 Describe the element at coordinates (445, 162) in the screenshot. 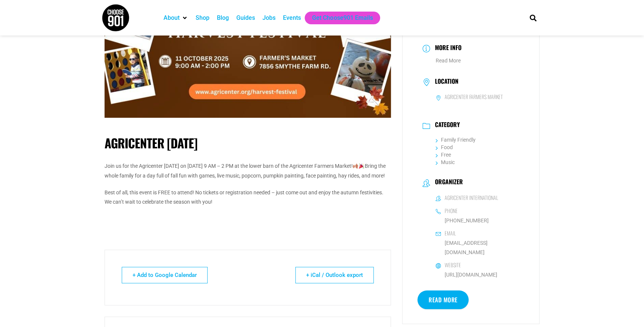

I see `a: Music` at that location.